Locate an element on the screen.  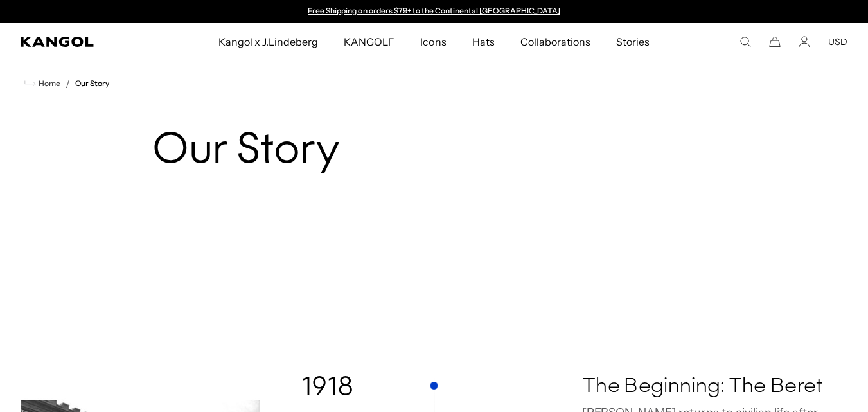
a: Our Story is located at coordinates (92, 83).